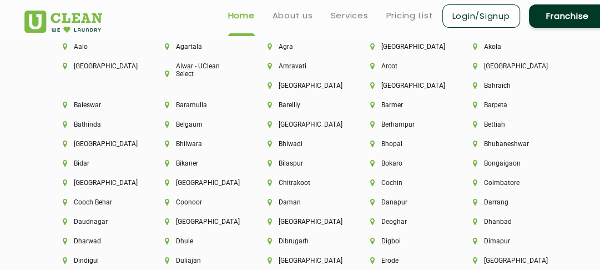 The width and height of the screenshot is (600, 270). What do you see at coordinates (197, 144) in the screenshot?
I see `li: Bhilwara` at bounding box center [197, 144].